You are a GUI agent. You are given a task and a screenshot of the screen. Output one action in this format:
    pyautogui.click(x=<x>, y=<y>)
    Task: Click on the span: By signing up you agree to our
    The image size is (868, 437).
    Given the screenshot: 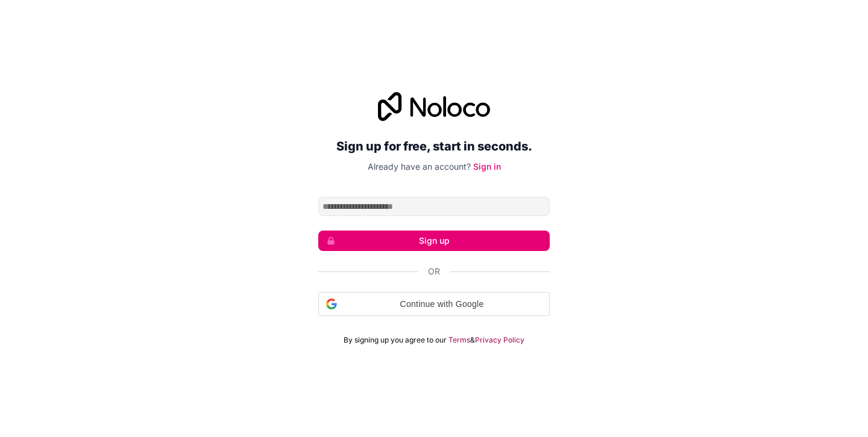 What is the action you would take?
    pyautogui.click(x=395, y=340)
    